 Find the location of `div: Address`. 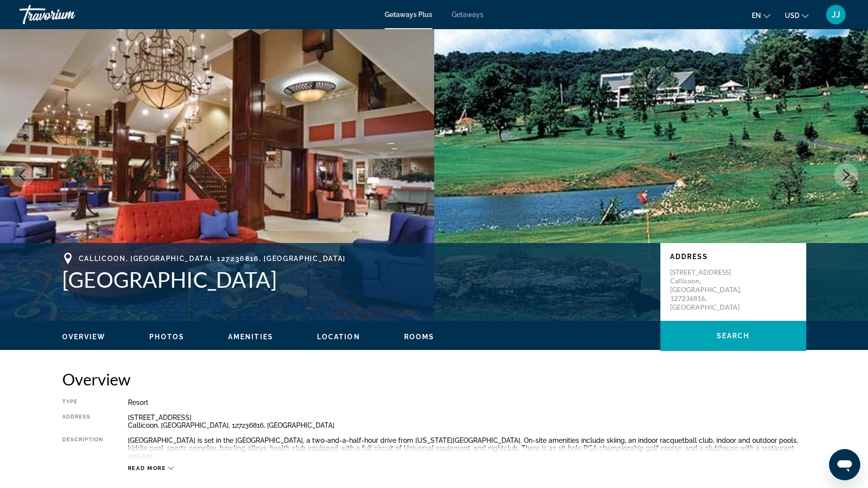

div: Address is located at coordinates (82, 422).